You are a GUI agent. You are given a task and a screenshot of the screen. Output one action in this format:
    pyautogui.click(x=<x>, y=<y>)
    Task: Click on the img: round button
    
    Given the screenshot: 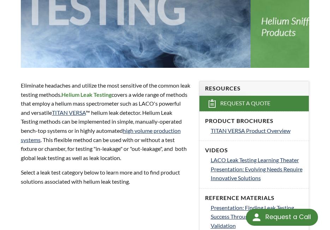 What is the action you would take?
    pyautogui.click(x=257, y=217)
    